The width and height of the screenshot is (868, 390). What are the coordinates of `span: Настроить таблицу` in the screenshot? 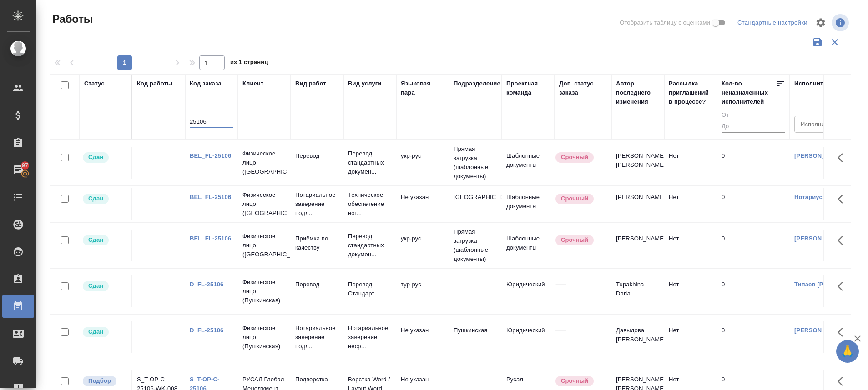 It's located at (821, 23).